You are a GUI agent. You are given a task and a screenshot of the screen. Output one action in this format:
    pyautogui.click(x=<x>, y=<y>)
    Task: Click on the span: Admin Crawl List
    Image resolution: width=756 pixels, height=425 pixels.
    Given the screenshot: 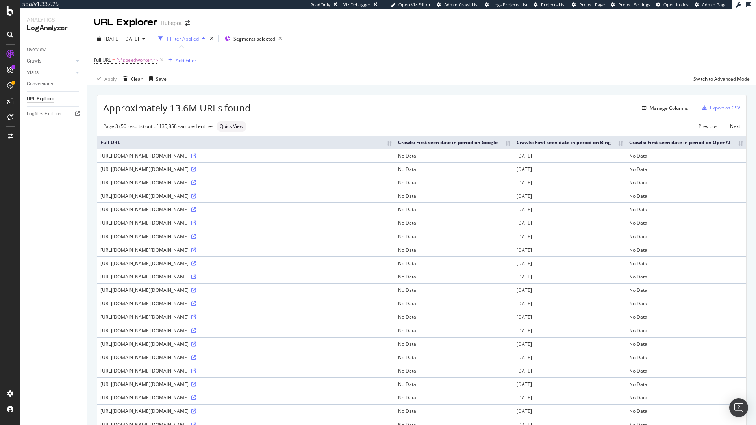 What is the action you would take?
    pyautogui.click(x=461, y=4)
    